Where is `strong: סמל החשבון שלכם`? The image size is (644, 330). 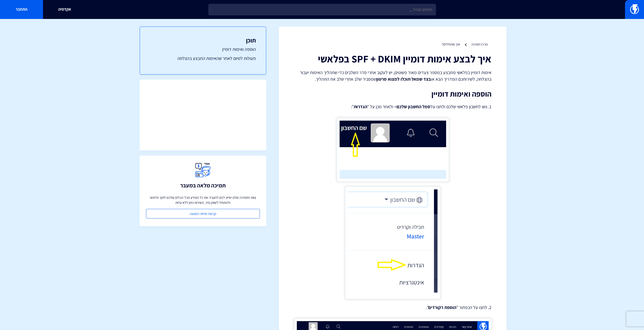 strong: סמל החשבון שלכם is located at coordinates (413, 106).